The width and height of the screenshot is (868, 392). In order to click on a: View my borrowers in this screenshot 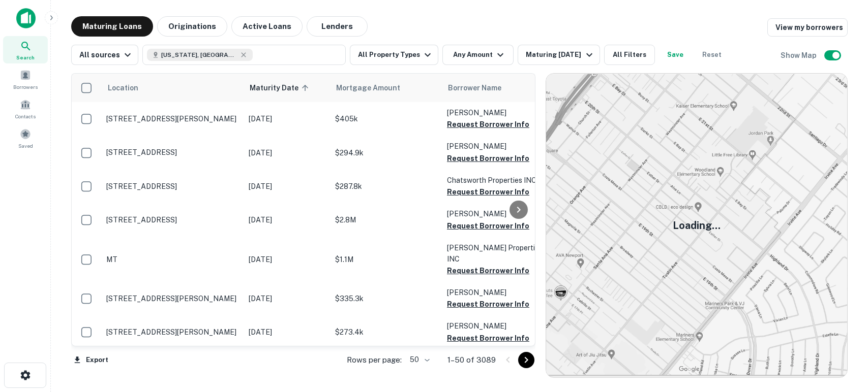, I will do `click(807, 27)`.